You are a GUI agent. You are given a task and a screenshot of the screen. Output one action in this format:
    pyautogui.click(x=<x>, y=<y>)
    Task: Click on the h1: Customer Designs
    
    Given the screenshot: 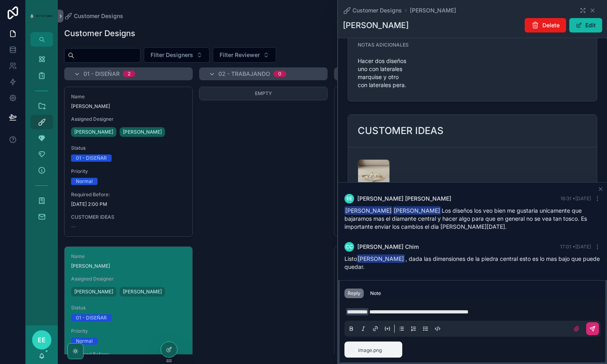 What is the action you would take?
    pyautogui.click(x=100, y=33)
    